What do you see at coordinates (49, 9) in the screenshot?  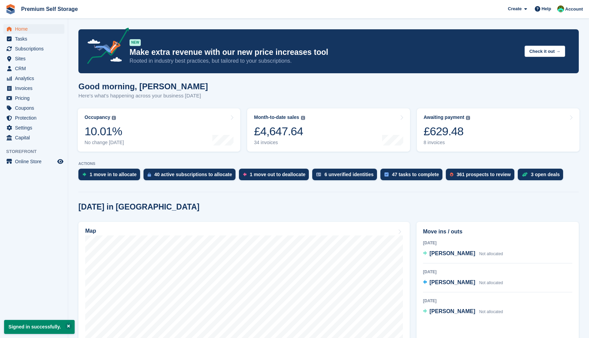 I see `a: Premium Self Storage` at bounding box center [49, 9].